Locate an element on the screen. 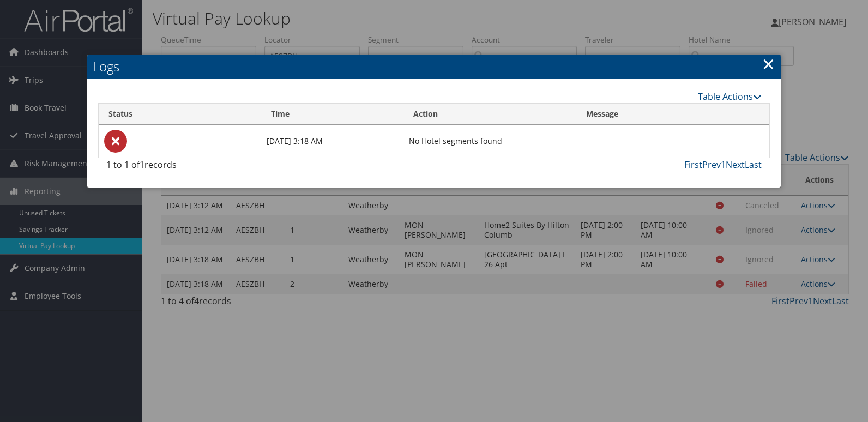 This screenshot has width=868, height=422. th: Status: activate to sort column ascending is located at coordinates (180, 114).